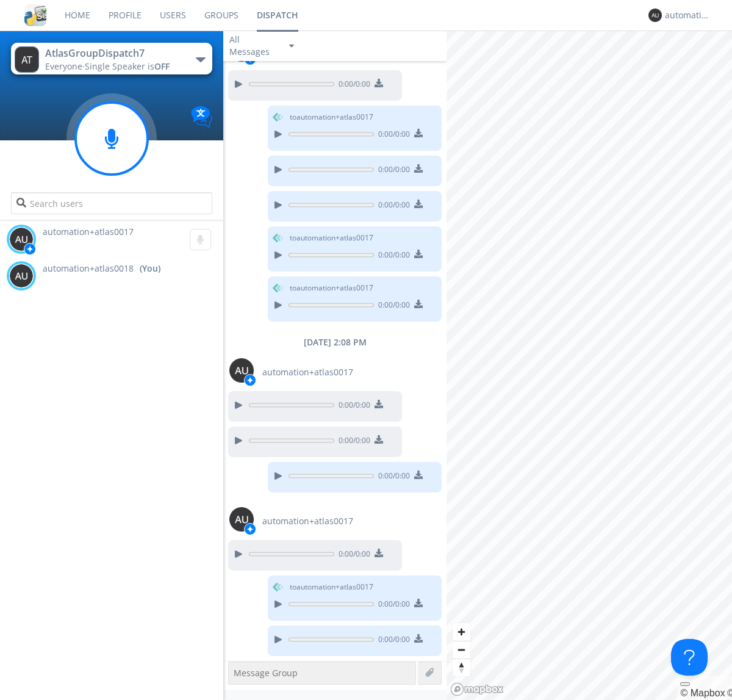 Image resolution: width=732 pixels, height=700 pixels. I want to click on div: automation+atlas0018, so click(687, 15).